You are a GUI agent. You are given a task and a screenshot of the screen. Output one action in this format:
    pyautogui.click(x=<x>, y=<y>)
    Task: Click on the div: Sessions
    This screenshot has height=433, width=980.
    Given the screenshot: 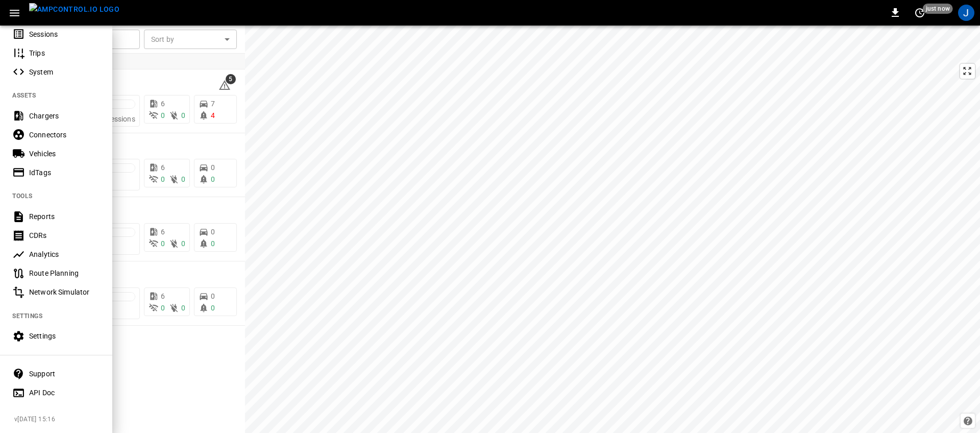 What is the action you would take?
    pyautogui.click(x=64, y=34)
    